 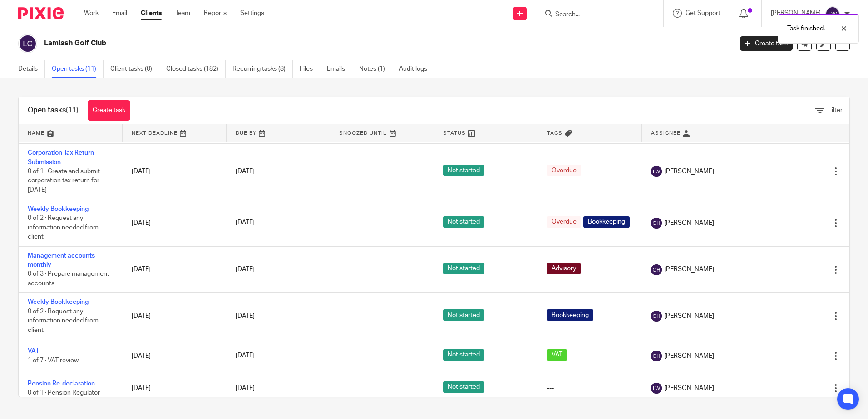 What do you see at coordinates (317, 43) in the screenshot?
I see `h2: Lamlash Golf Club` at bounding box center [317, 43].